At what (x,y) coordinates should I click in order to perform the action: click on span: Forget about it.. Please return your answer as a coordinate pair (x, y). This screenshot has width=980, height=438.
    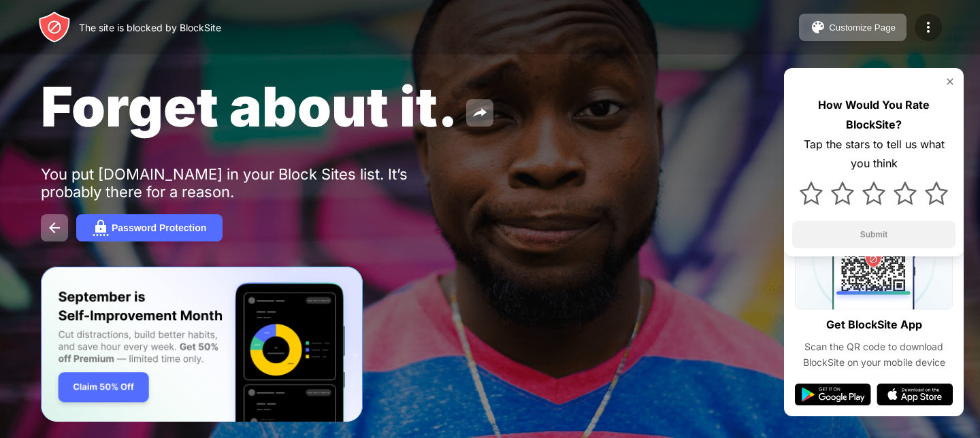
    Looking at the image, I should click on (249, 106).